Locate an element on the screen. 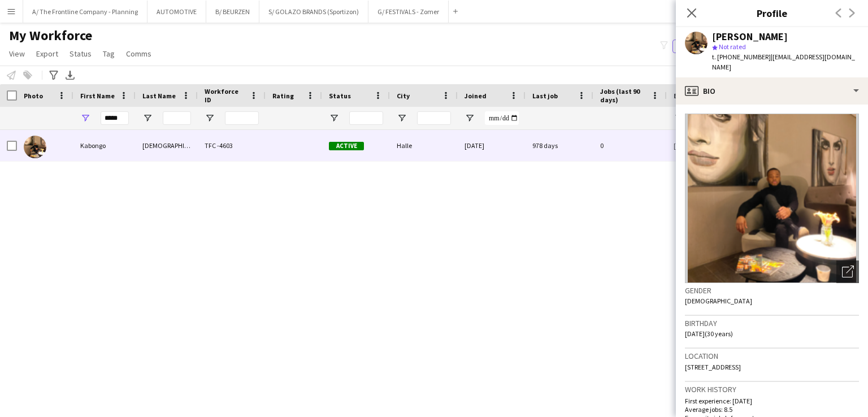 Image resolution: width=868 pixels, height=417 pixels. button: G/ FESTIVALS - Zomer is located at coordinates (409, 11).